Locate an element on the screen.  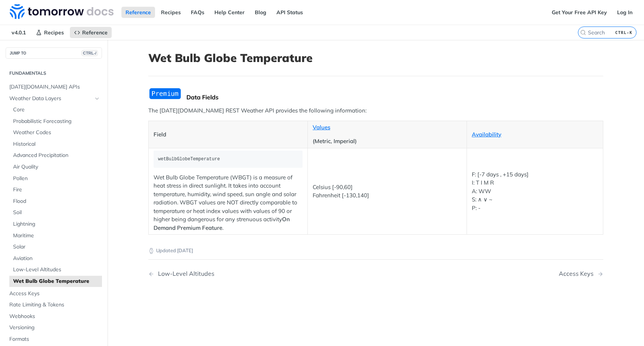
a: Blog is located at coordinates (260, 13).